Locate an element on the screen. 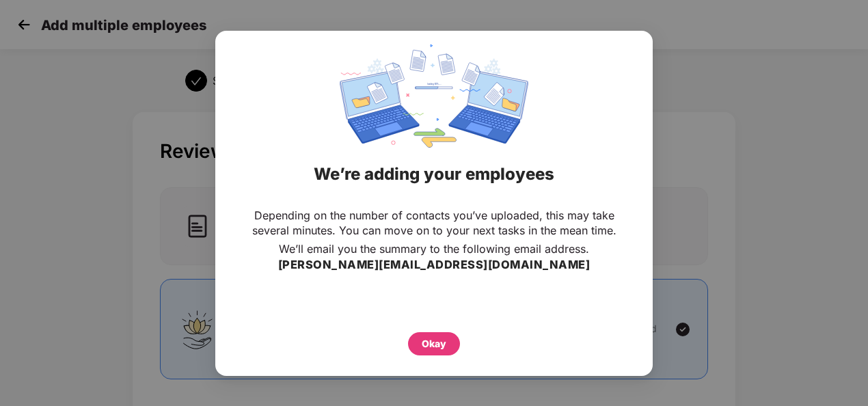 Image resolution: width=868 pixels, height=406 pixels. p: We’ll email you the summary to the following email address. is located at coordinates (434, 249).